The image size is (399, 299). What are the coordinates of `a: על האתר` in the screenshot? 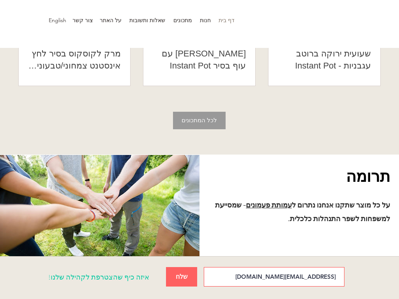 It's located at (111, 20).